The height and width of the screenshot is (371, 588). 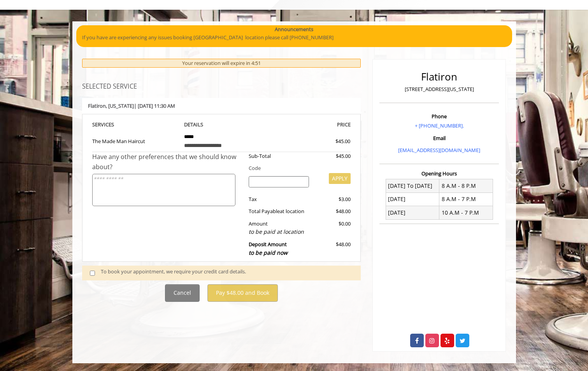 I want to click on h3: Phone, so click(x=439, y=117).